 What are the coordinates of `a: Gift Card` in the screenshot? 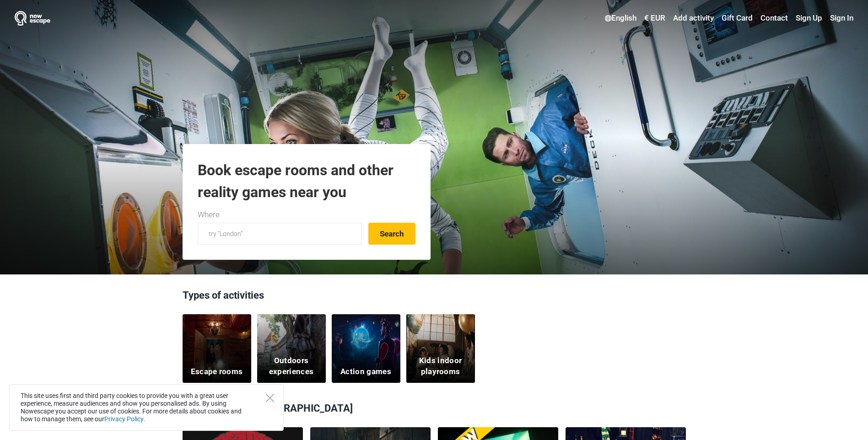 It's located at (737, 18).